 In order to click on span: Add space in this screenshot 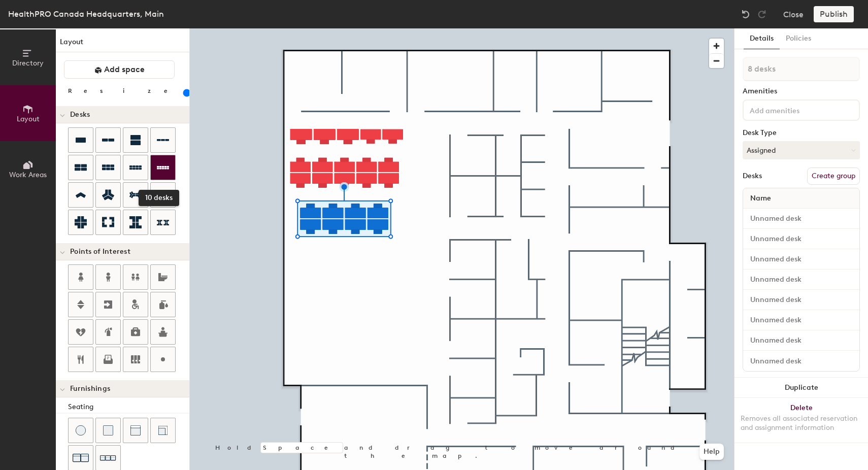, I will do `click(124, 69)`.